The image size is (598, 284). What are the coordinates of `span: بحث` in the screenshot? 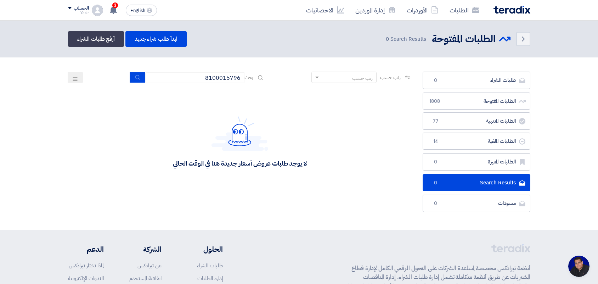 It's located at (249, 77).